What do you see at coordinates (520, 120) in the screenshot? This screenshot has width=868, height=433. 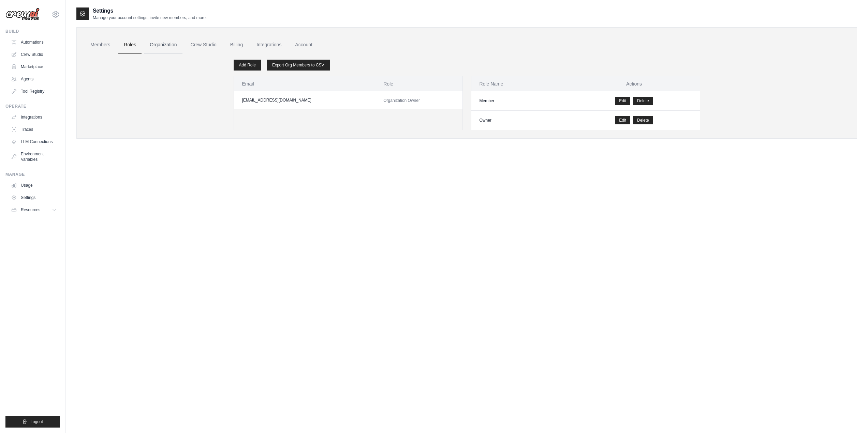 I see `td: Owner` at bounding box center [520, 120].